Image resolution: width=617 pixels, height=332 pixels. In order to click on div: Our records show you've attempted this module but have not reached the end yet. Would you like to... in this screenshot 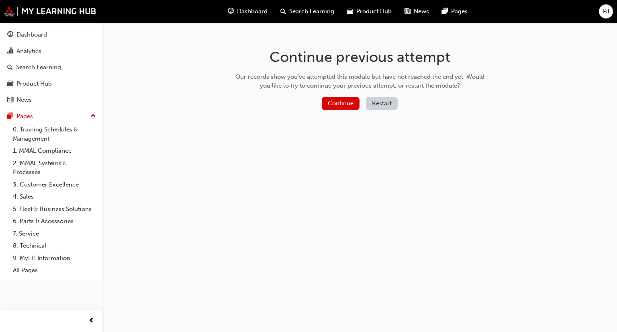, I will do `click(360, 81)`.